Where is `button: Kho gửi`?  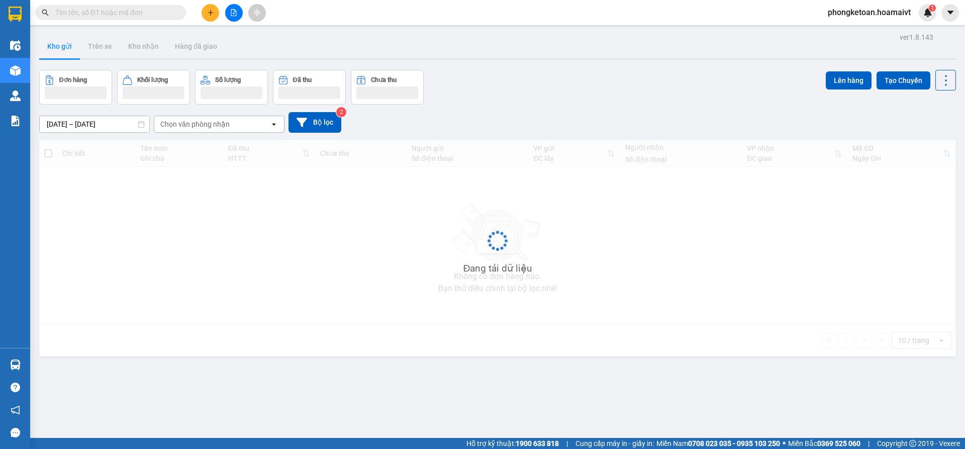
button: Kho gửi is located at coordinates (59, 46).